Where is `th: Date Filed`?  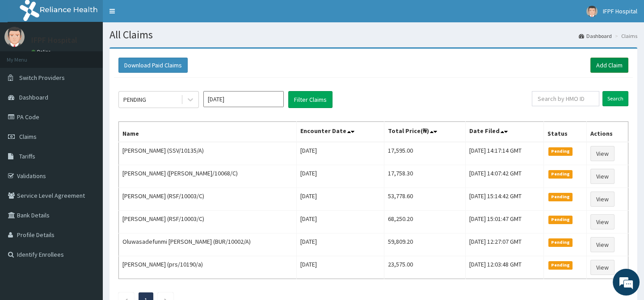 th: Date Filed is located at coordinates (504, 132).